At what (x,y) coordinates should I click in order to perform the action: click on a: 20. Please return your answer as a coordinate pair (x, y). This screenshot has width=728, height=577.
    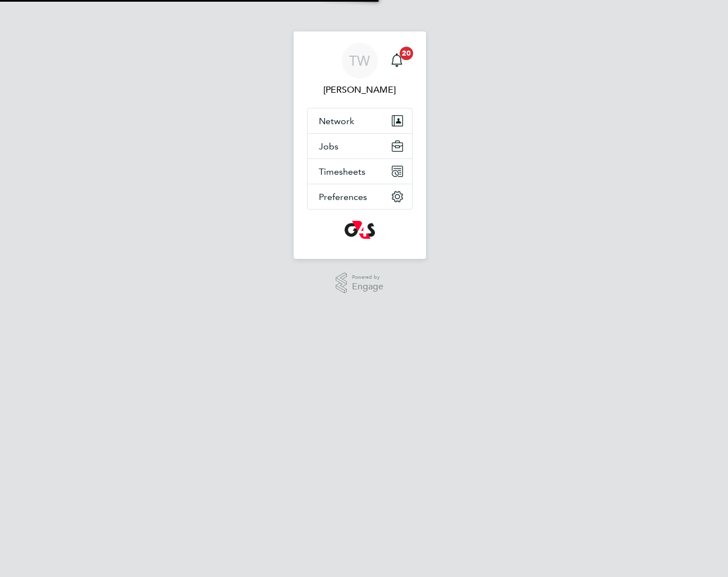
    Looking at the image, I should click on (397, 60).